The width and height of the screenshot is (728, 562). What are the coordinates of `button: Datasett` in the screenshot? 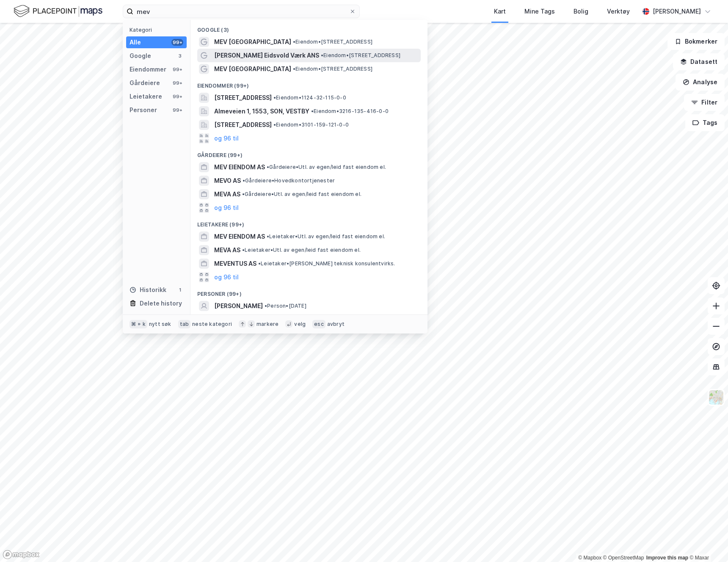 It's located at (699, 61).